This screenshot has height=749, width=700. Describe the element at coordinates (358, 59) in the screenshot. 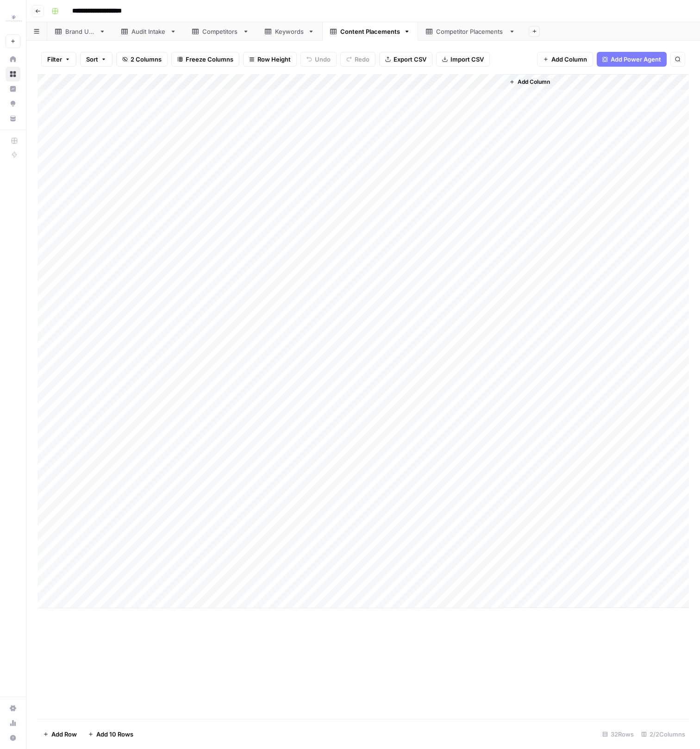

I see `button: Redo` at that location.